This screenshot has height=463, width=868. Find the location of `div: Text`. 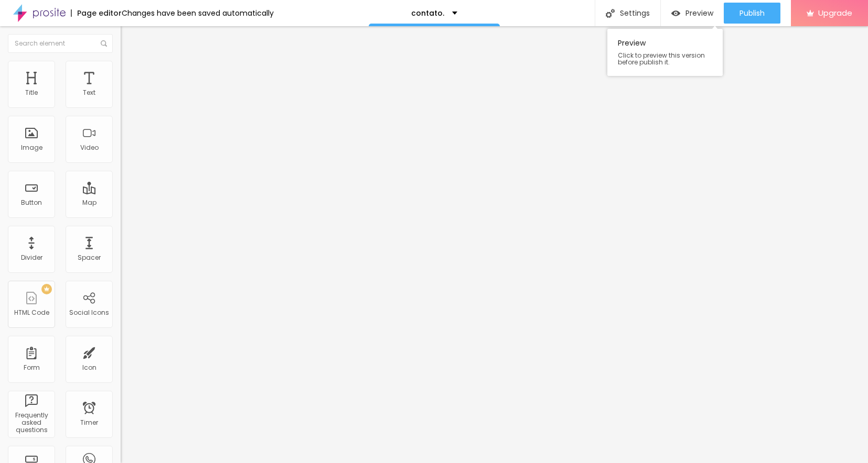

div: Text is located at coordinates (89, 93).